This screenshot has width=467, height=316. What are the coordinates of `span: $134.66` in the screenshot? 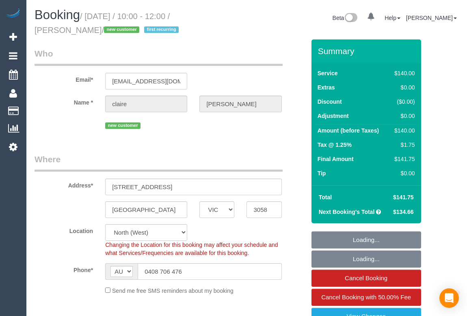 It's located at (403, 212).